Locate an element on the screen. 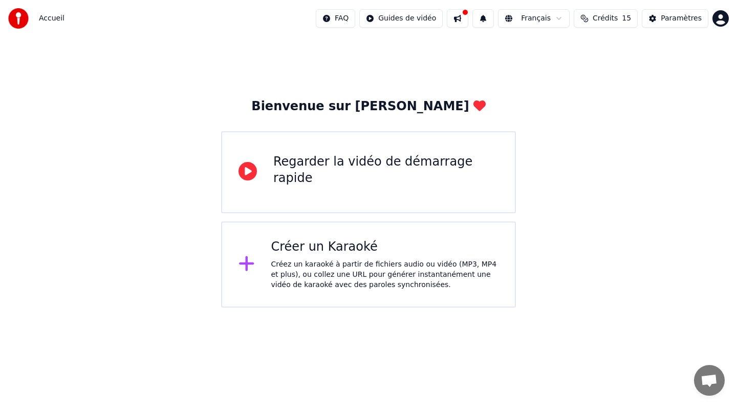 The width and height of the screenshot is (737, 406). div: Paramètres is located at coordinates (682, 18).